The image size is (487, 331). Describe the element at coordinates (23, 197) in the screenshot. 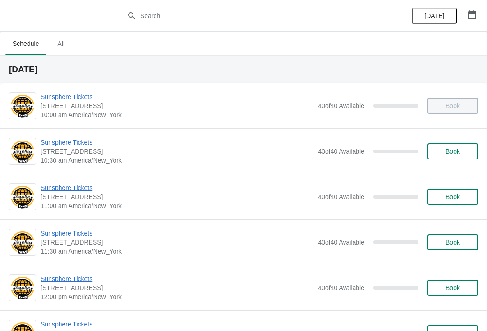

I see `img: Sunsphere Tickets | 810 Clinch Avenue, Knoxville, TN, USA | 11:00 am America/New_York` at that location.